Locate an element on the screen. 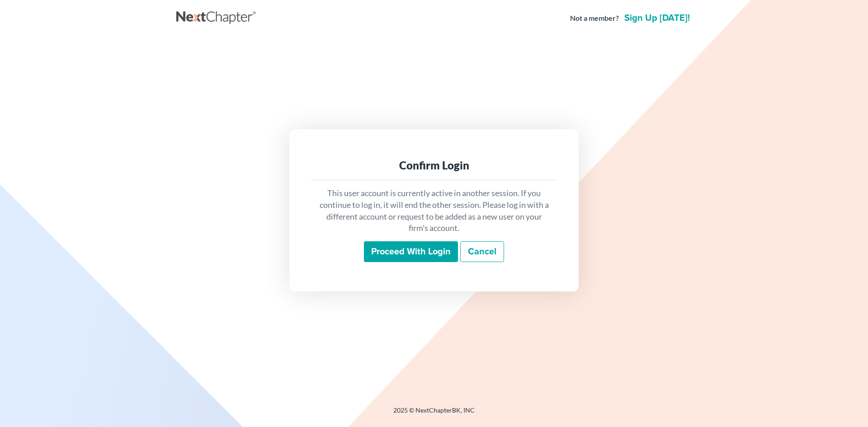 This screenshot has width=868, height=427. input: Proceed with login is located at coordinates (411, 252).